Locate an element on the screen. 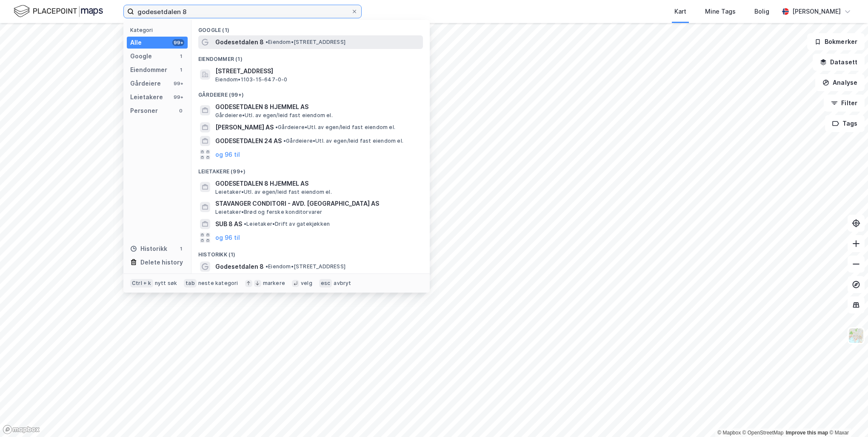 The image size is (868, 437). div: Gårdeiere is located at coordinates (146, 83).